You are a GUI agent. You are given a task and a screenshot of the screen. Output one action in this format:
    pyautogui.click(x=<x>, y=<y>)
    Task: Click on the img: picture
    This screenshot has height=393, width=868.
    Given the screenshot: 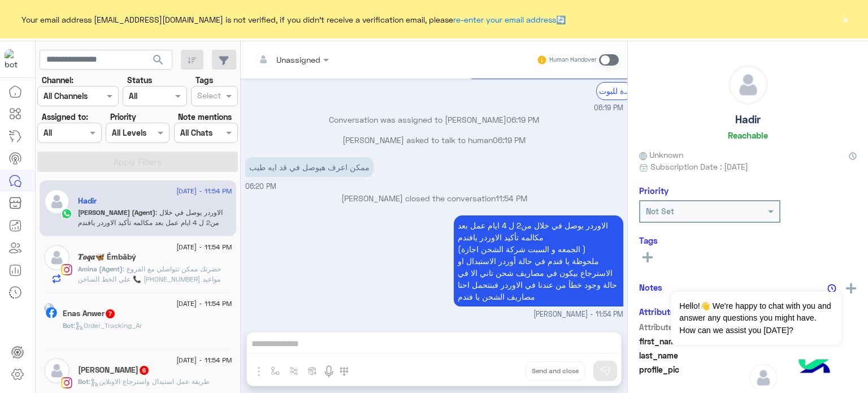 What is the action you would take?
    pyautogui.click(x=49, y=308)
    